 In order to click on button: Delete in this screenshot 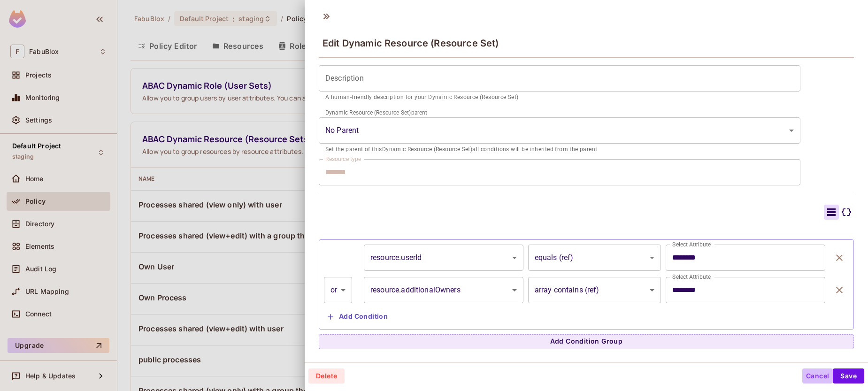, I will do `click(326, 376)`.